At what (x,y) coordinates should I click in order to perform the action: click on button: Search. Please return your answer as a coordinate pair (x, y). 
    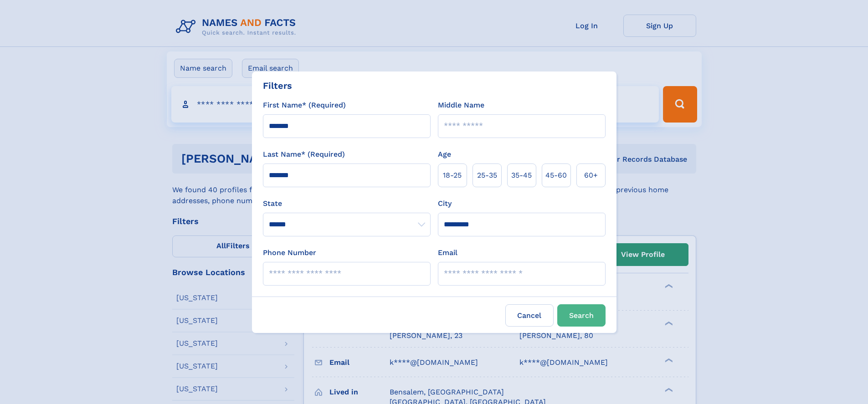
    Looking at the image, I should click on (582, 315).